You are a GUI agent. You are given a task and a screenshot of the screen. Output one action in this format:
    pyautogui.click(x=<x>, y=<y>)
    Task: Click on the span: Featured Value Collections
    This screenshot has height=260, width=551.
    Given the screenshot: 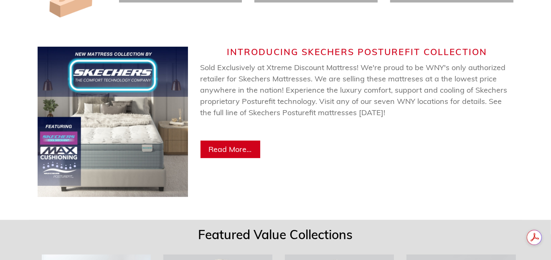 What is the action you would take?
    pyautogui.click(x=276, y=235)
    